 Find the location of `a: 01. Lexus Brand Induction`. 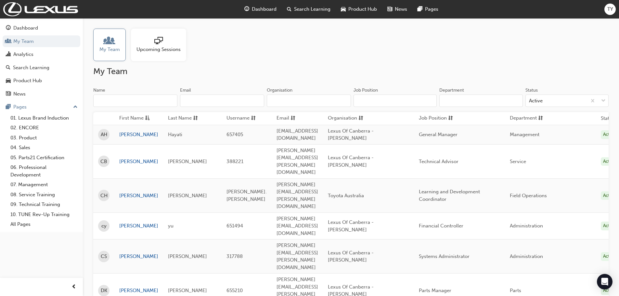

a: 01. Lexus Brand Induction is located at coordinates (44, 118).